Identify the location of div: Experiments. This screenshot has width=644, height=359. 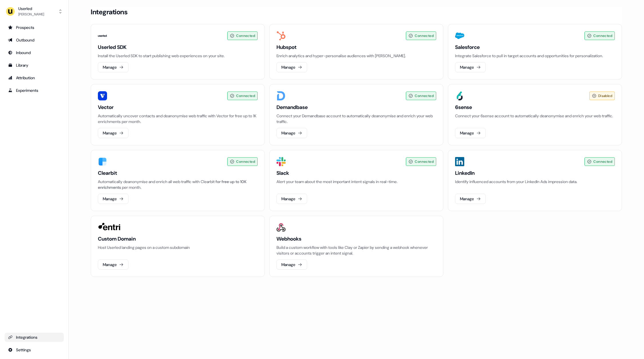
(34, 90).